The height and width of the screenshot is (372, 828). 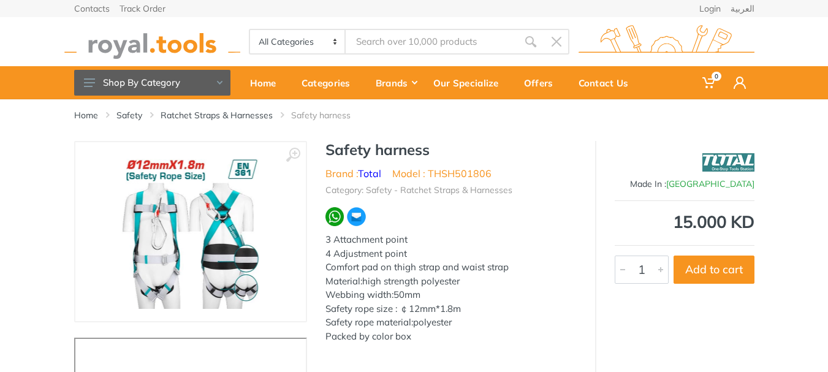 I want to click on input: Site search, so click(x=432, y=42).